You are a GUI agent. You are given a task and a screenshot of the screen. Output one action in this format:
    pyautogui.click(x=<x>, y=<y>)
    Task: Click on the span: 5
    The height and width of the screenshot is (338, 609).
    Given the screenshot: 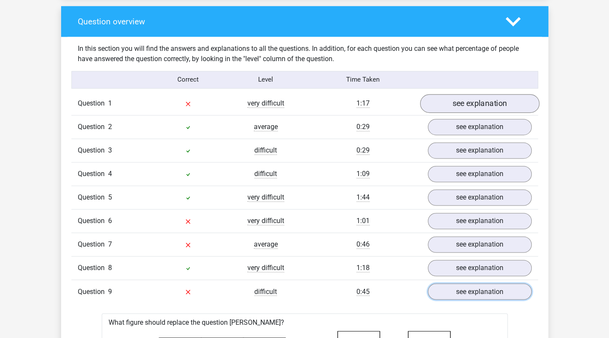 What is the action you would take?
    pyautogui.click(x=110, y=197)
    